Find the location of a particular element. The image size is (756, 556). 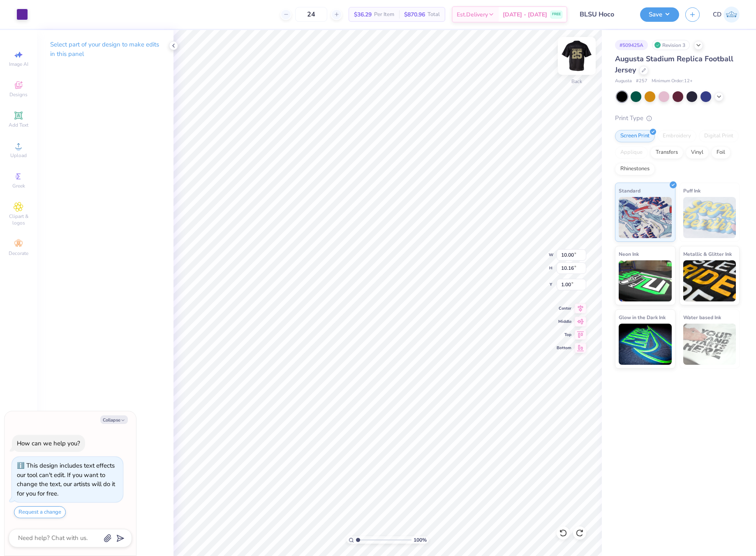

div: Digital Print is located at coordinates (718, 136).